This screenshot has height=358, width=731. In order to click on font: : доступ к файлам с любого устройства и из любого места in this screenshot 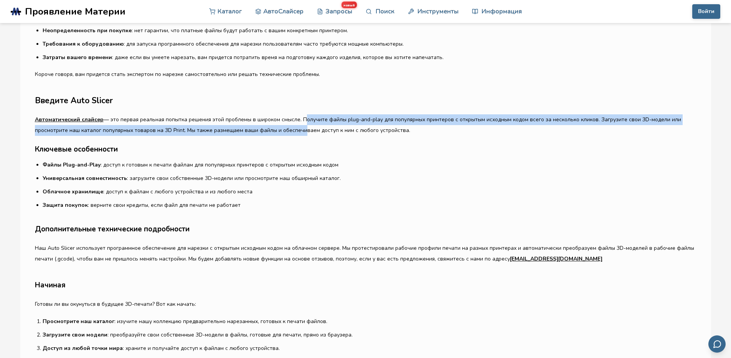, I will do `click(178, 192)`.